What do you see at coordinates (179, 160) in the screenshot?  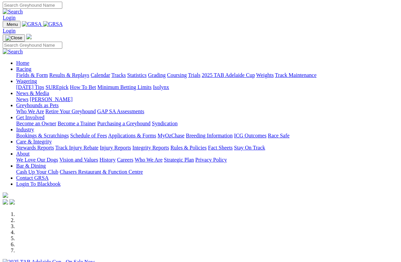 I see `a: Strategic Plan` at bounding box center [179, 160].